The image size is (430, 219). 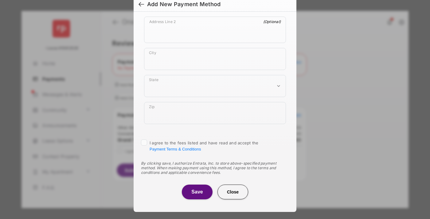 What do you see at coordinates (215, 30) in the screenshot?
I see `div: payment_method_screening[postal_addresses][addressLine2]` at bounding box center [215, 30].